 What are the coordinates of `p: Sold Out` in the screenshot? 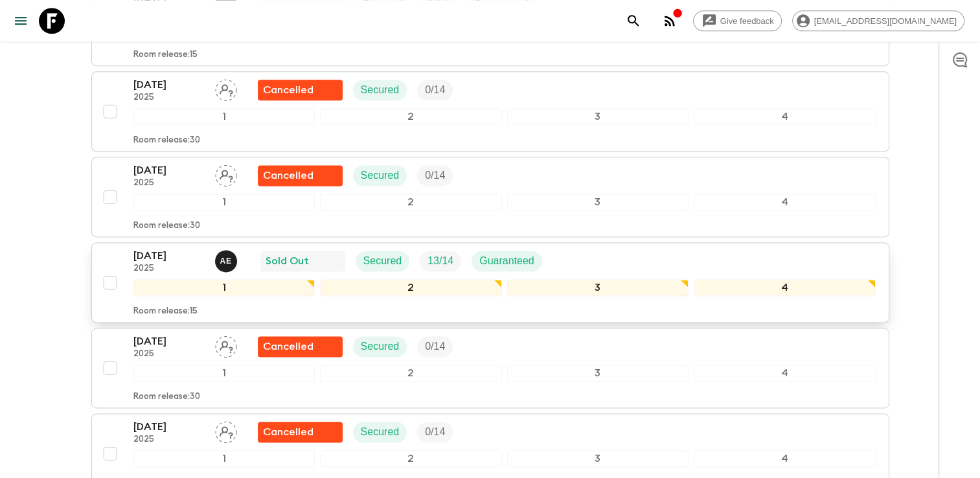 It's located at (287, 261).